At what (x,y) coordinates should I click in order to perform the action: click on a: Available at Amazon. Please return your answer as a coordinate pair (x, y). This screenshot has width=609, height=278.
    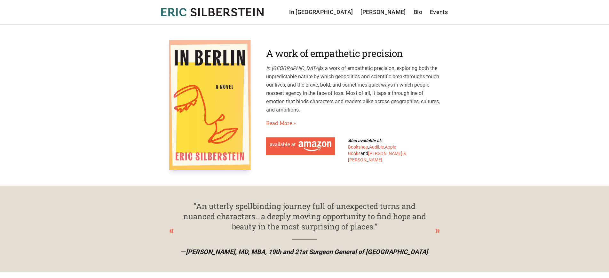
    Looking at the image, I should click on (301, 146).